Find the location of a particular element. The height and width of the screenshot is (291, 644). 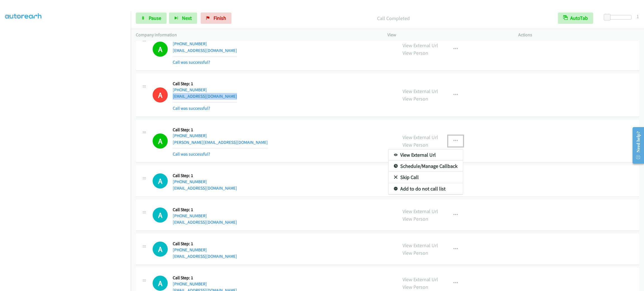

div: Need help? is located at coordinates (11, 19).